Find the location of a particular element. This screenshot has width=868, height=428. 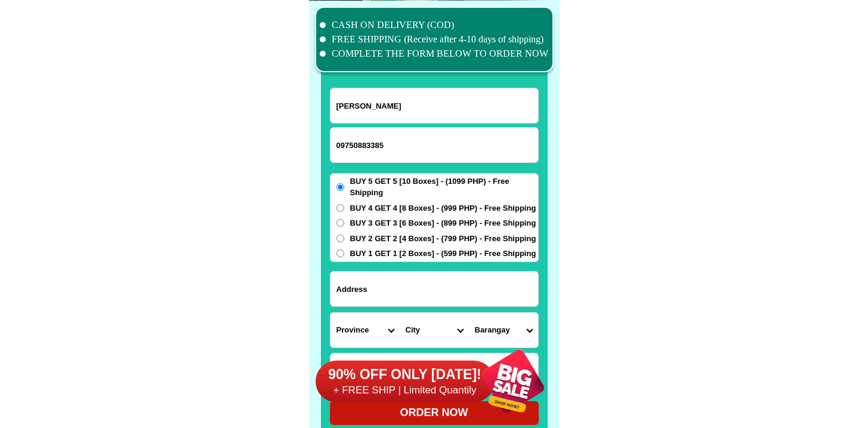

span: BUY 5 GET 5 [10 Boxes] - (1099 PHP) - Free Shipping is located at coordinates (444, 187).